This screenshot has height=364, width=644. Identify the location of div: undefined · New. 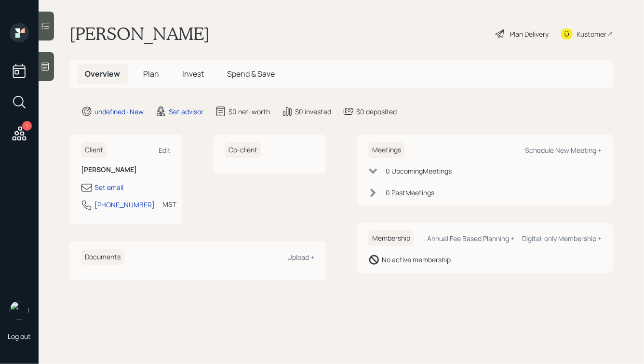
(119, 111).